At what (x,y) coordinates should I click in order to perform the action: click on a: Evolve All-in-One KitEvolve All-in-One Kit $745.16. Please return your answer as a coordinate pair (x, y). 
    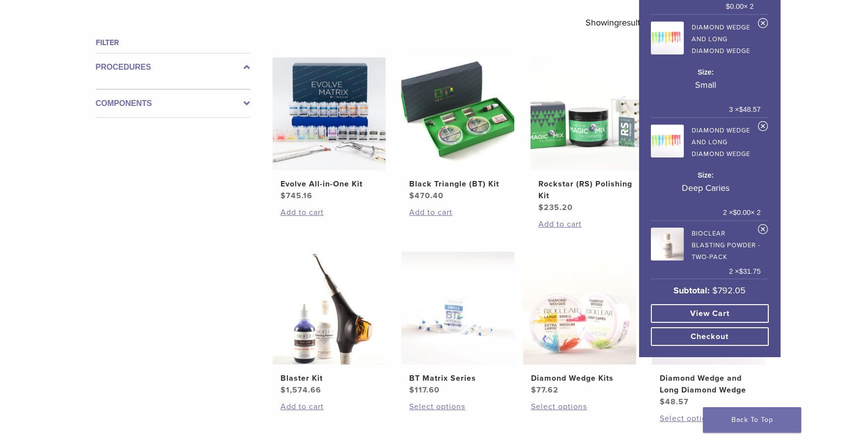
    Looking at the image, I should click on (329, 129).